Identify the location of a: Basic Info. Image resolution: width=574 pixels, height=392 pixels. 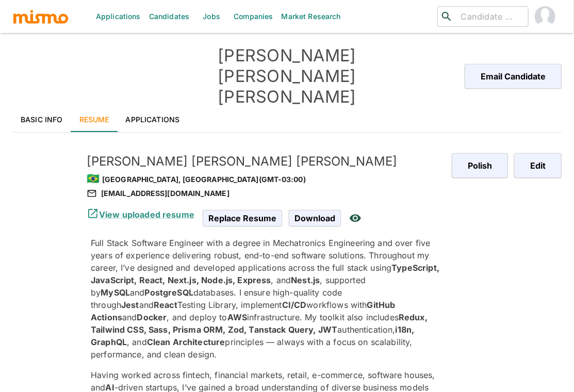
(42, 119).